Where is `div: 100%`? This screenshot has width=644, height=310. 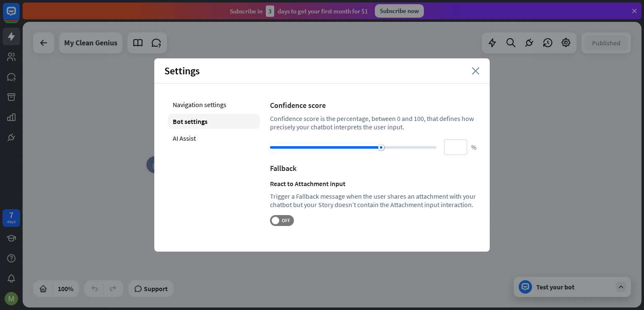 div: 100% is located at coordinates (65, 288).